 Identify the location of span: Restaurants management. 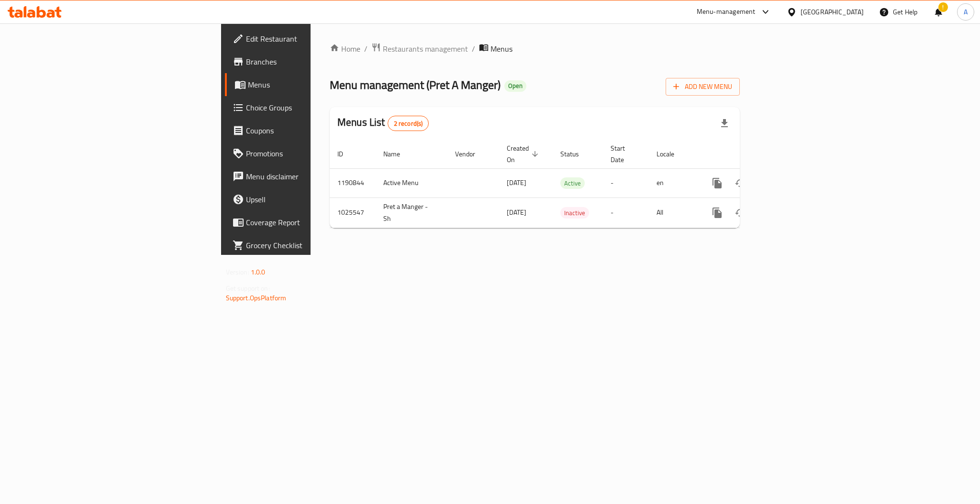
(426, 49).